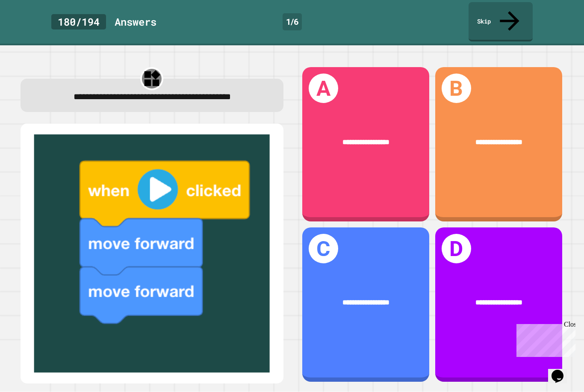  Describe the element at coordinates (31, 28) in the screenshot. I see `div: Chat with us now!Close` at that location.